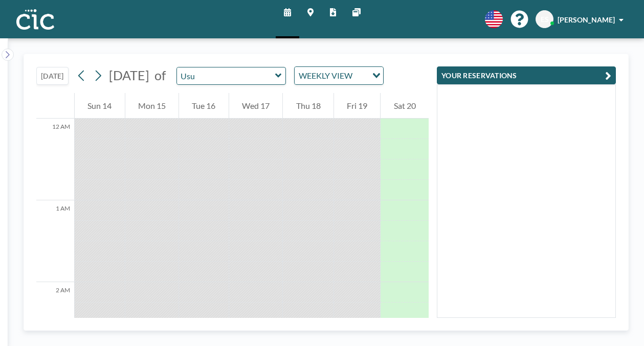 Image resolution: width=644 pixels, height=346 pixels. I want to click on img: organization-logo, so click(35, 20).